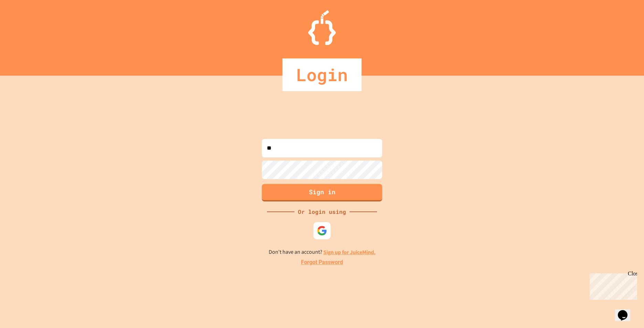 This screenshot has height=328, width=644. What do you see at coordinates (322, 74) in the screenshot?
I see `div: Login` at bounding box center [322, 74].